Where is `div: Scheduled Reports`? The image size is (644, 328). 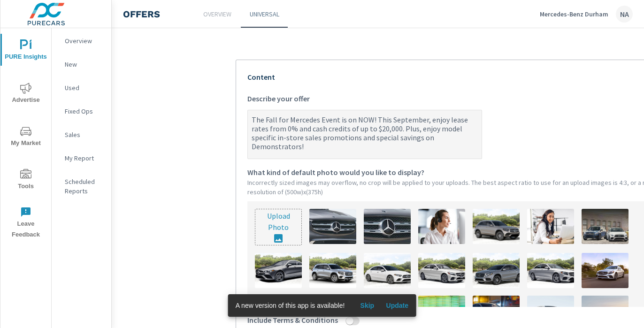 div: Scheduled Reports is located at coordinates (81, 186).